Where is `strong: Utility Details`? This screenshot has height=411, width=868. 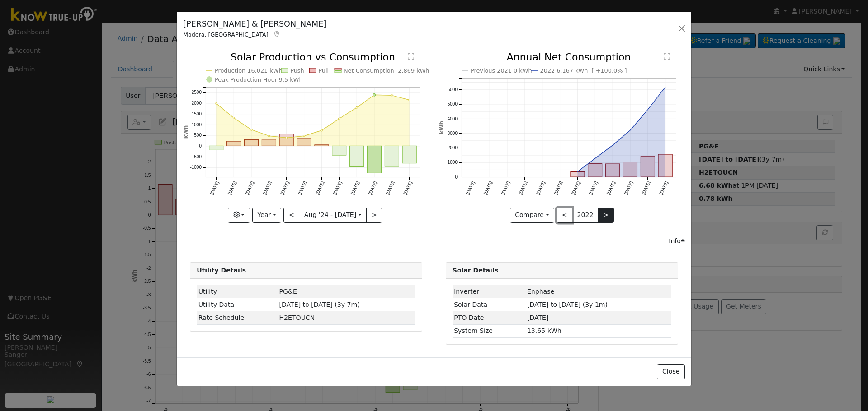
strong: Utility Details is located at coordinates (221, 271).